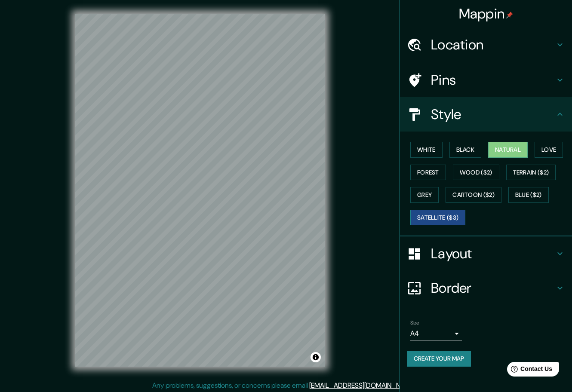 This screenshot has height=392, width=572. Describe the element at coordinates (284, 386) in the screenshot. I see `p: Any problems, suggestions, or concerns please email .` at that location.